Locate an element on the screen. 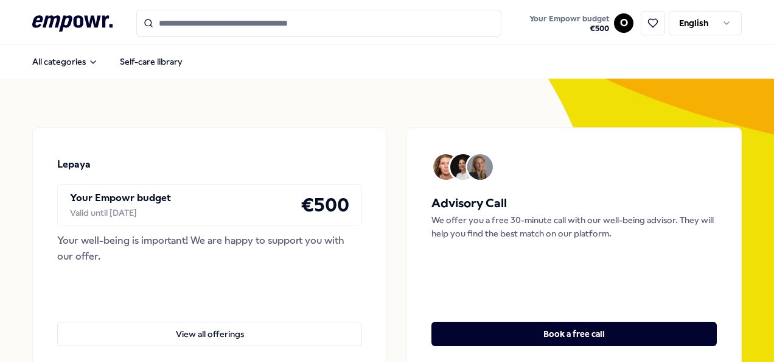 The width and height of the screenshot is (774, 362). button: Book a free call is located at coordinates (574, 334).